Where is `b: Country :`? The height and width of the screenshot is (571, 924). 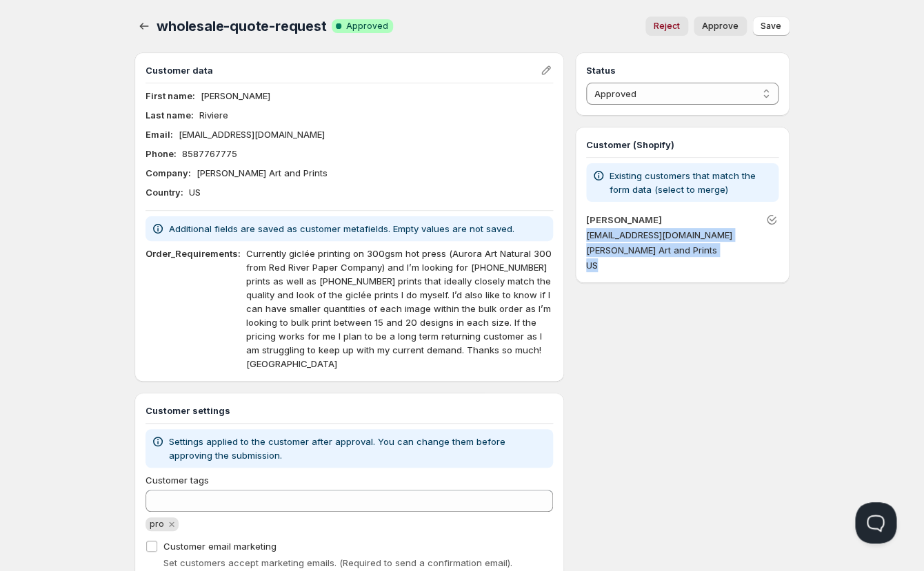 b: Country : is located at coordinates (165, 192).